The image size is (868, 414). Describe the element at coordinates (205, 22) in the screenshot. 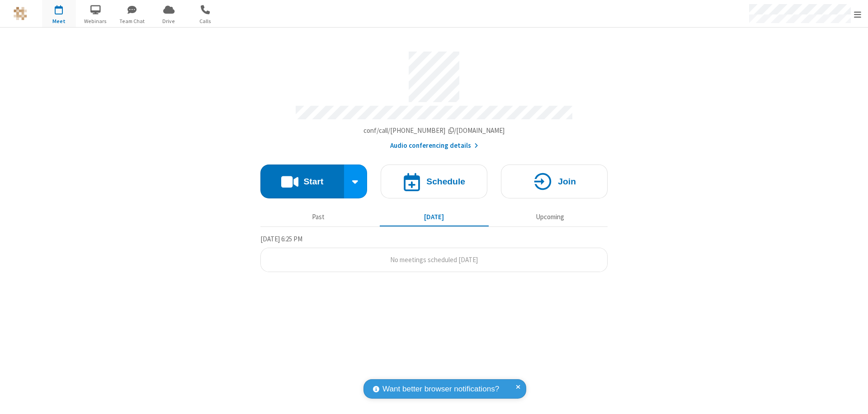

I see `span: Calls` at that location.